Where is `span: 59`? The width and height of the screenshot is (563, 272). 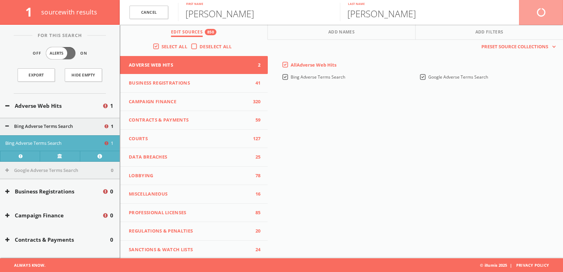 span: 59 is located at coordinates (255, 120).